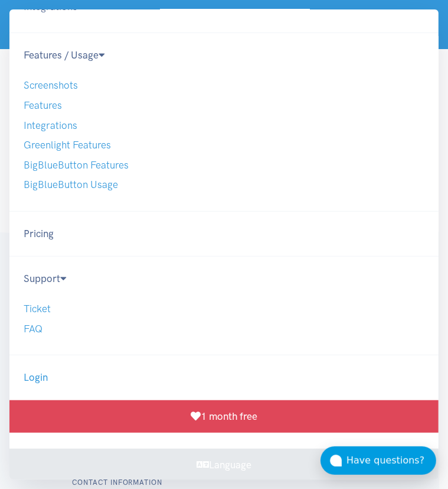 This screenshot has height=489, width=448. What do you see at coordinates (42, 105) in the screenshot?
I see `a: Features` at bounding box center [42, 105].